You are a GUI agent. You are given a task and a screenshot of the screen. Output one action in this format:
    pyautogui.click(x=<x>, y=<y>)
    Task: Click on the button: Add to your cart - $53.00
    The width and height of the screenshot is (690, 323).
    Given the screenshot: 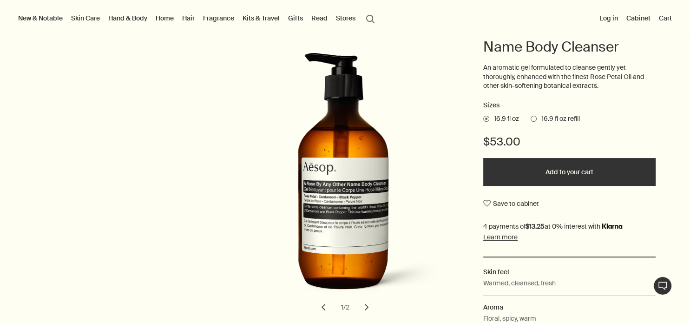 What is the action you would take?
    pyautogui.click(x=570, y=172)
    